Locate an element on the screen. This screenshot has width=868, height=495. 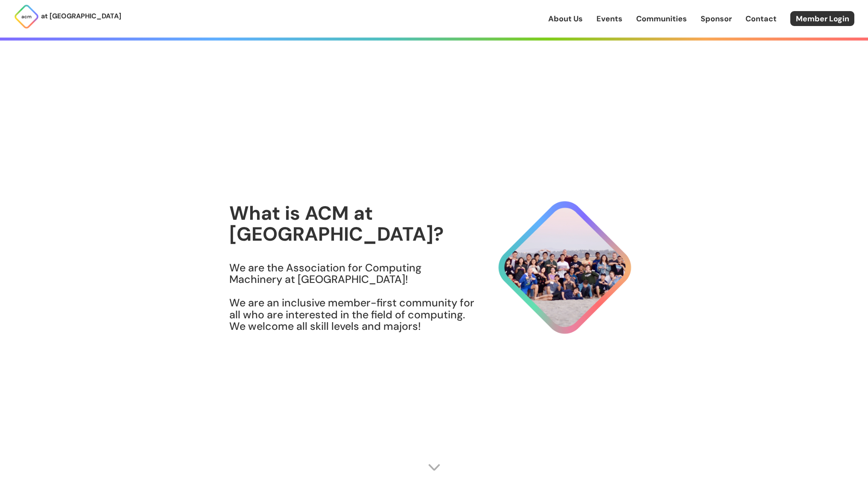
a: About Us is located at coordinates (565, 18).